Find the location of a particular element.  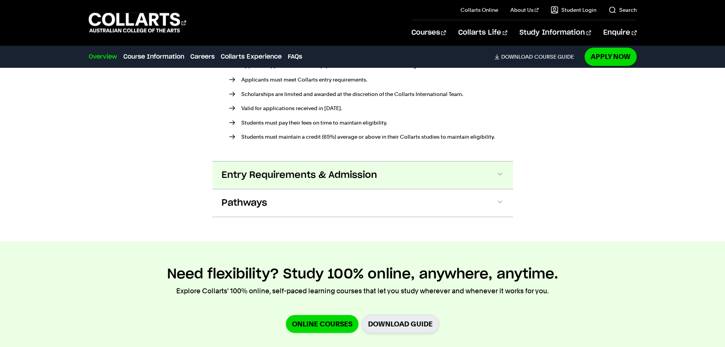

a: Search is located at coordinates (623, 10).